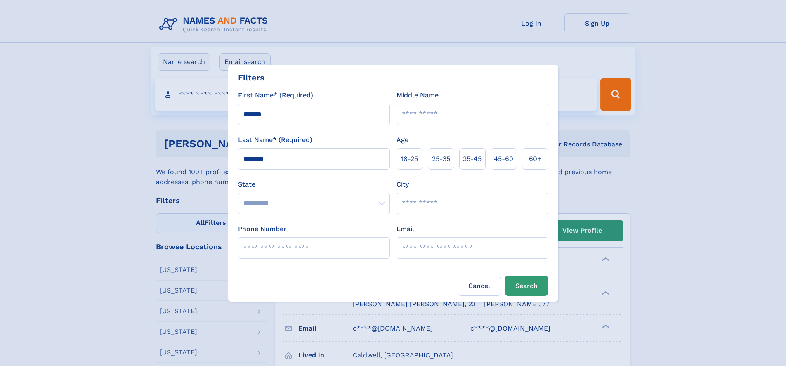 This screenshot has width=786, height=366. What do you see at coordinates (472, 159) in the screenshot?
I see `span: 35‑45` at bounding box center [472, 159].